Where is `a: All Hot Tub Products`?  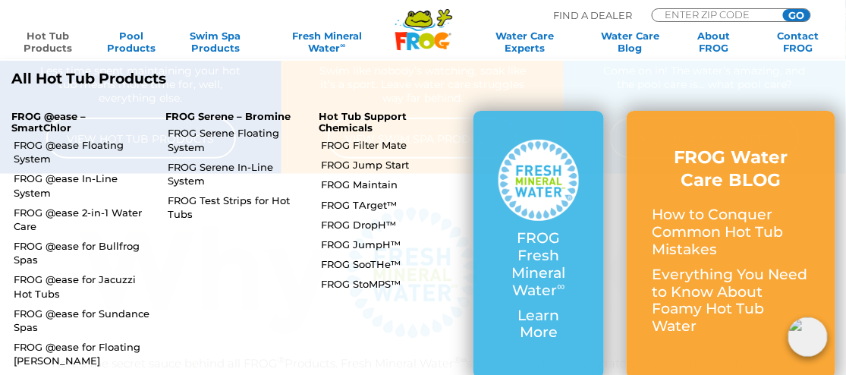
a: All Hot Tub Products is located at coordinates (212, 79).